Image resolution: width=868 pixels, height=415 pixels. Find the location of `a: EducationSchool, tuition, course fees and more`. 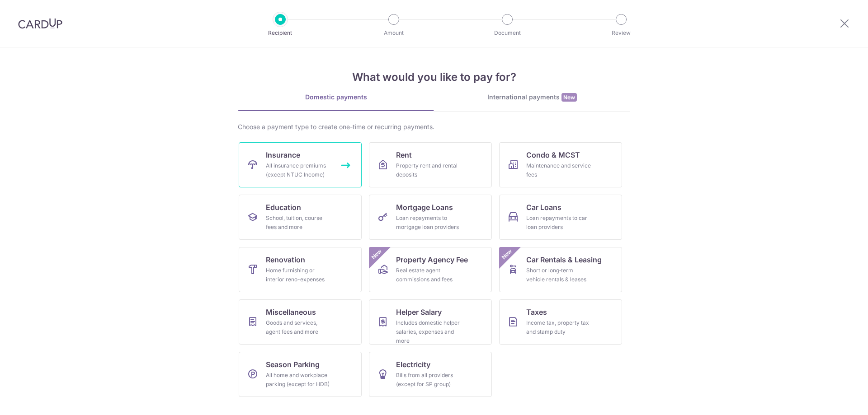

a: EducationSchool, tuition, course fees and more is located at coordinates (300, 217).